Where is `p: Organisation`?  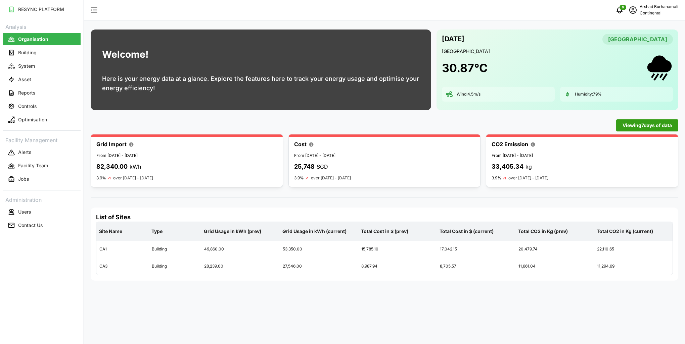 p: Organisation is located at coordinates (33, 39).